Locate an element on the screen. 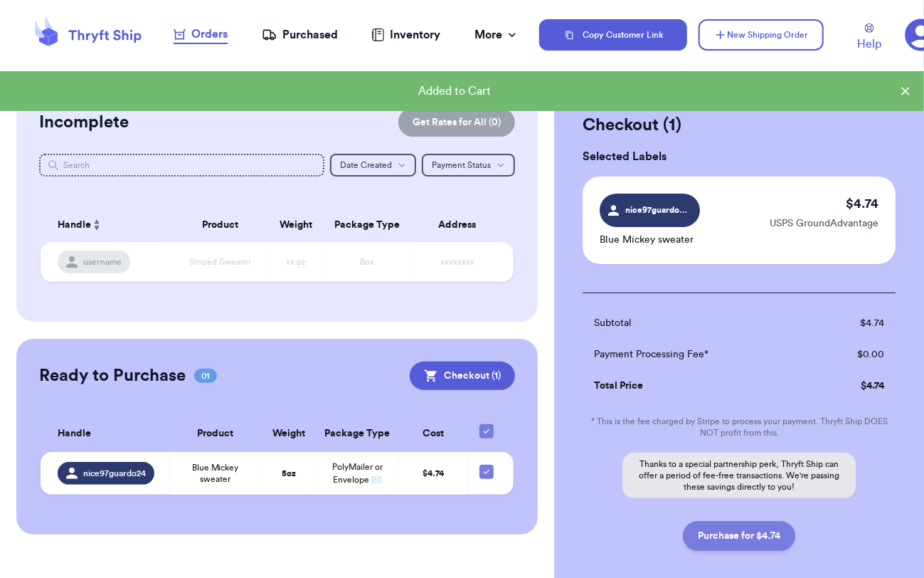 The height and width of the screenshot is (578, 924). span: xxxxxxxx is located at coordinates (458, 262).